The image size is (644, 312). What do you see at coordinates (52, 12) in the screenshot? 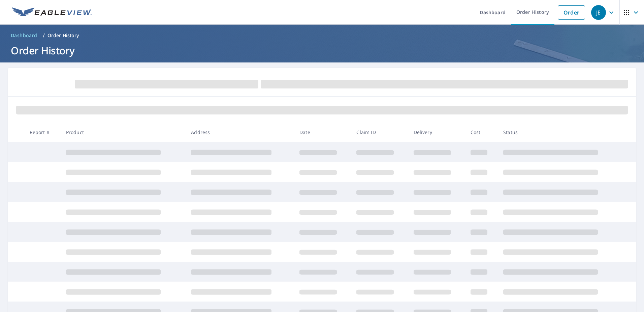
I see `img: EV Logo` at bounding box center [52, 12].